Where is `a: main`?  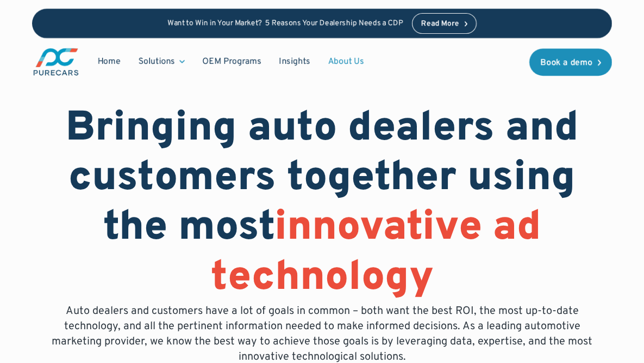
a: main is located at coordinates (56, 62).